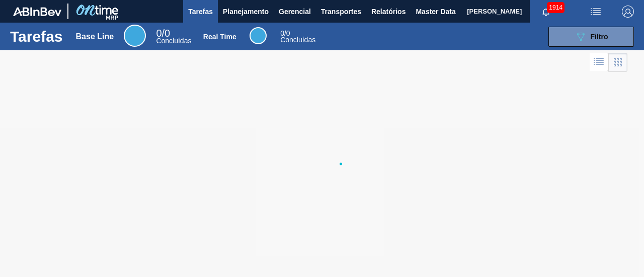 The image size is (644, 277). What do you see at coordinates (596, 12) in the screenshot?
I see `img: userActions` at bounding box center [596, 12].